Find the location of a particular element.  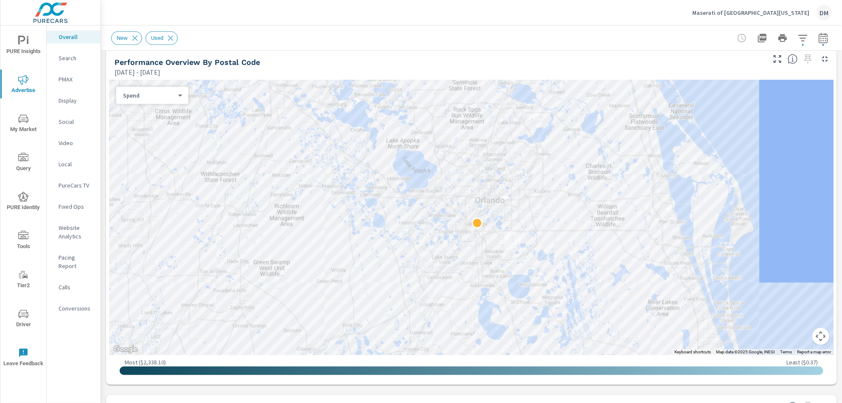

p: Calls is located at coordinates (76, 287).